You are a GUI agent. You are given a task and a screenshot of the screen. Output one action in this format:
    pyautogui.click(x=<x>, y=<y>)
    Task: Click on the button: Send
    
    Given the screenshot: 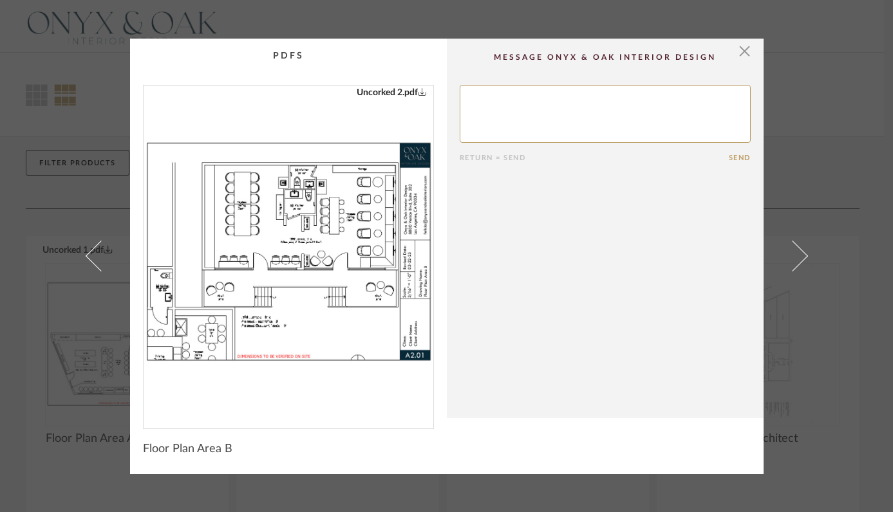 What is the action you would take?
    pyautogui.click(x=740, y=158)
    